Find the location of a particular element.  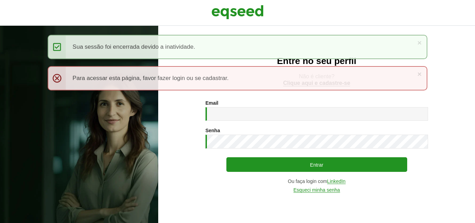

label: Email is located at coordinates (212, 103).